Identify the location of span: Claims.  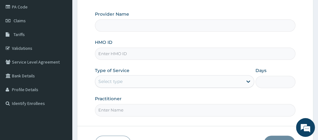
(19, 21).